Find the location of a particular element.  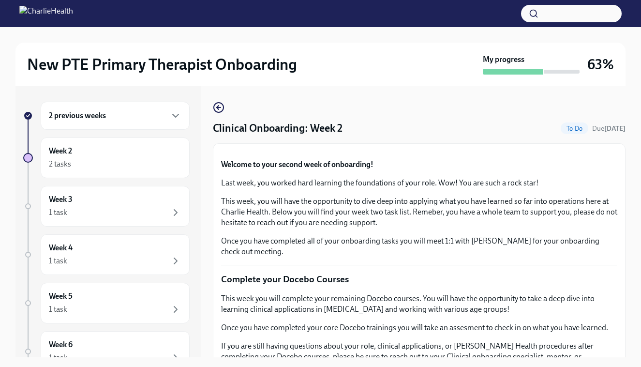

a: Week 41 task is located at coordinates (106, 255).